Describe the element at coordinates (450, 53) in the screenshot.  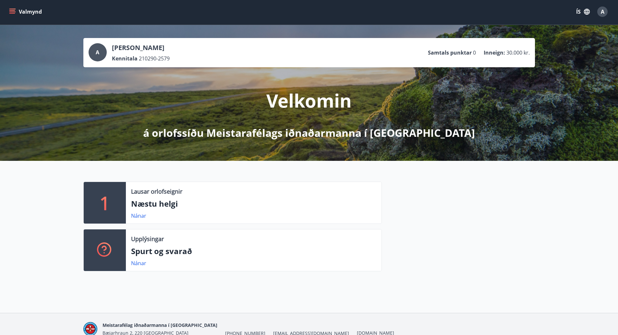
I see `p: Samtals punktar` at that location.